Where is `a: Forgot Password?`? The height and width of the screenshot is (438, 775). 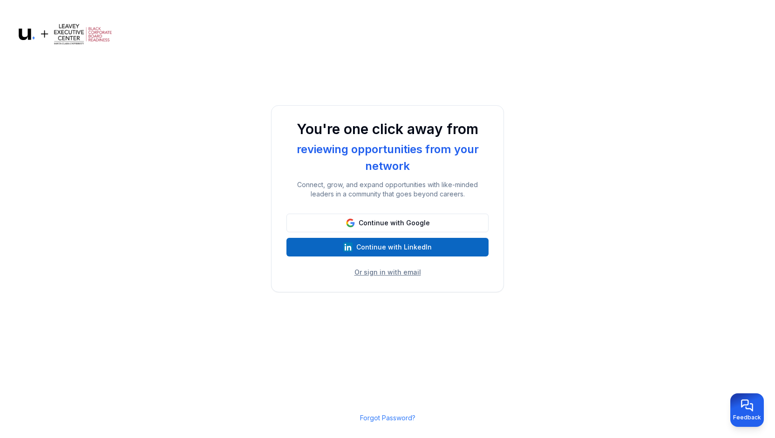 a: Forgot Password? is located at coordinates (387, 418).